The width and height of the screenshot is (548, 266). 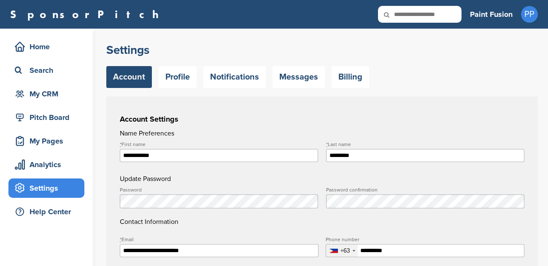 I want to click on div: Home, so click(x=48, y=47).